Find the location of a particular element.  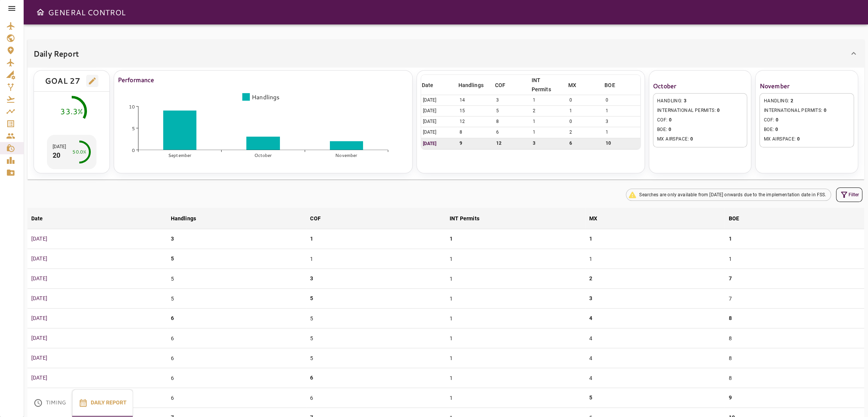

button: Filter is located at coordinates (849, 194).